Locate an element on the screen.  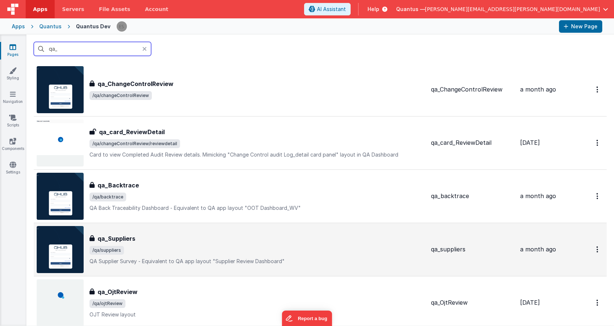
h3: qa_ChangeControlReview is located at coordinates (135, 84).